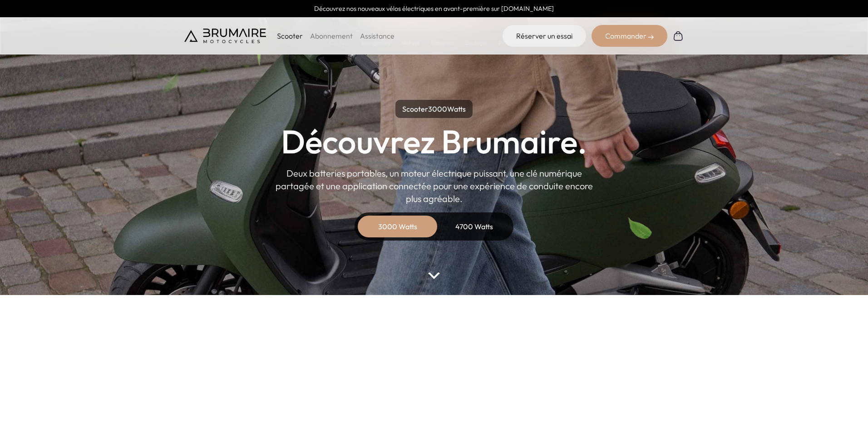 This screenshot has height=433, width=868. What do you see at coordinates (434, 186) in the screenshot?
I see `p: Deux batteries portables, un moteur électrique puissant, une clé numérique partagée et une applic...` at bounding box center [434, 186].